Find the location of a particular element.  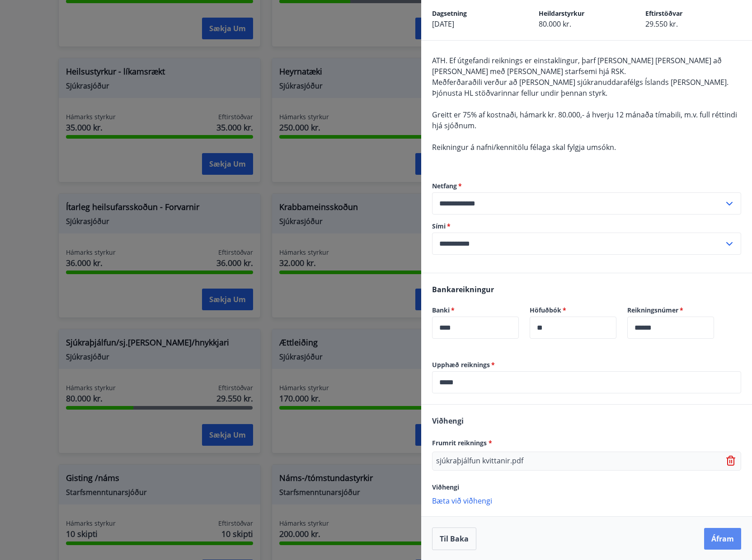

span: Bankareikningur is located at coordinates (462, 289).